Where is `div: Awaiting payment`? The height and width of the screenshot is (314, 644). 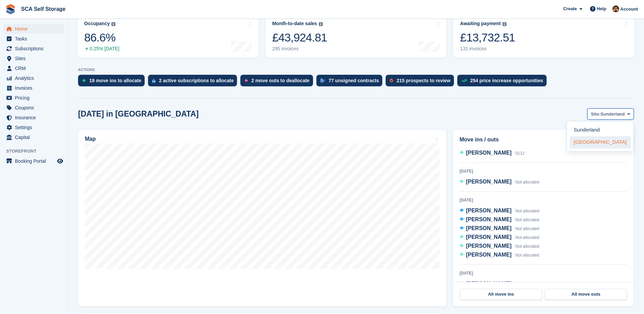
div: Awaiting payment is located at coordinates (480, 23).